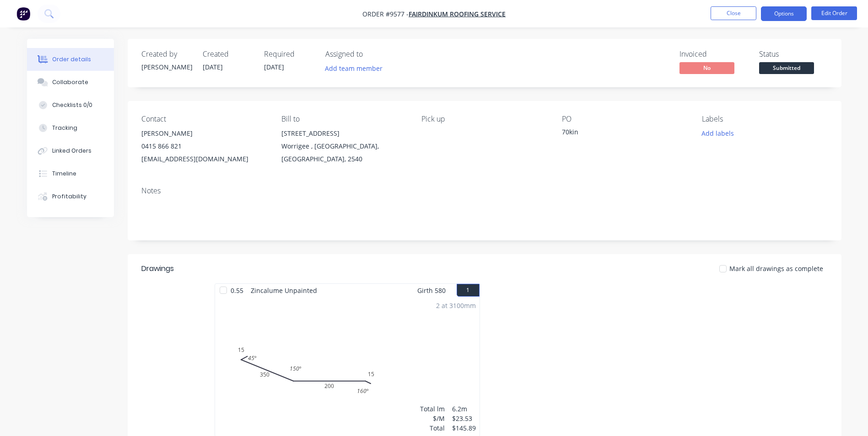 Image resolution: width=868 pixels, height=436 pixels. I want to click on button: Linked Orders, so click(70, 151).